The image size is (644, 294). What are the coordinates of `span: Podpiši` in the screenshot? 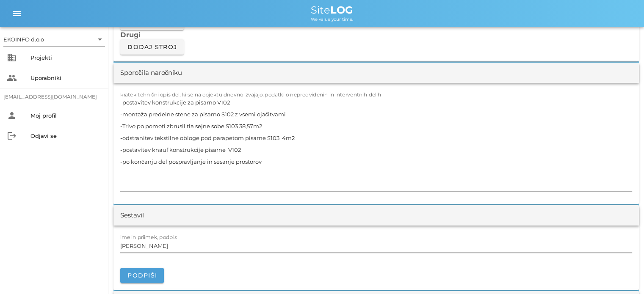 It's located at (142, 275).